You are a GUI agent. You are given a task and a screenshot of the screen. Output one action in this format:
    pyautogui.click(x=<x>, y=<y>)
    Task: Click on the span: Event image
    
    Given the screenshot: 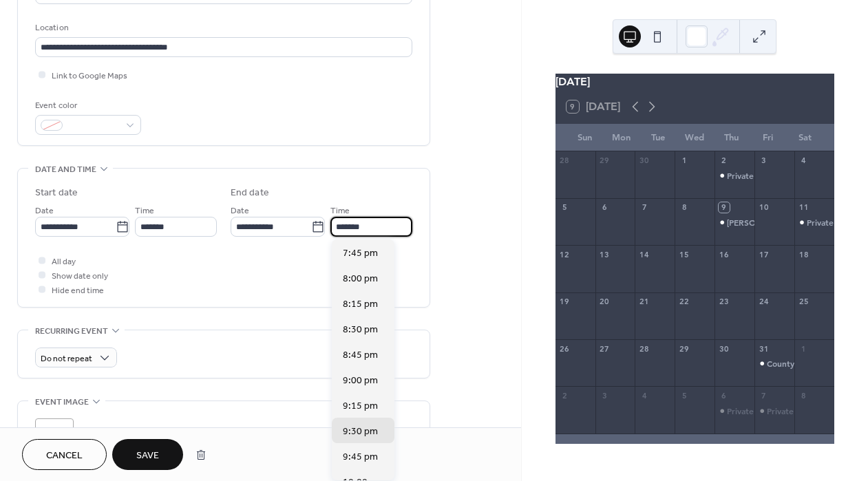 What is the action you would take?
    pyautogui.click(x=62, y=402)
    